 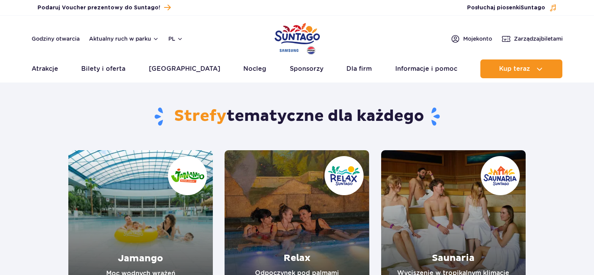 What do you see at coordinates (307, 69) in the screenshot?
I see `a: Sponsorzy` at bounding box center [307, 69].